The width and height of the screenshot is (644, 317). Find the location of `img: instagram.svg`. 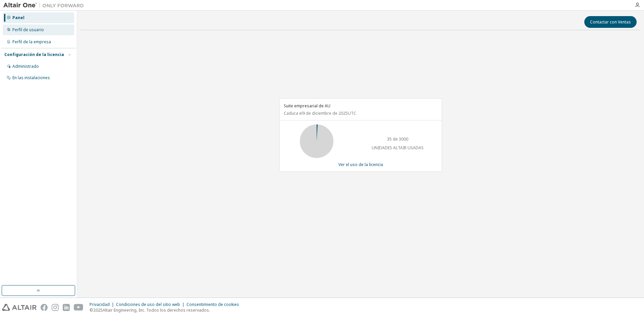

img: instagram.svg is located at coordinates (55, 307).